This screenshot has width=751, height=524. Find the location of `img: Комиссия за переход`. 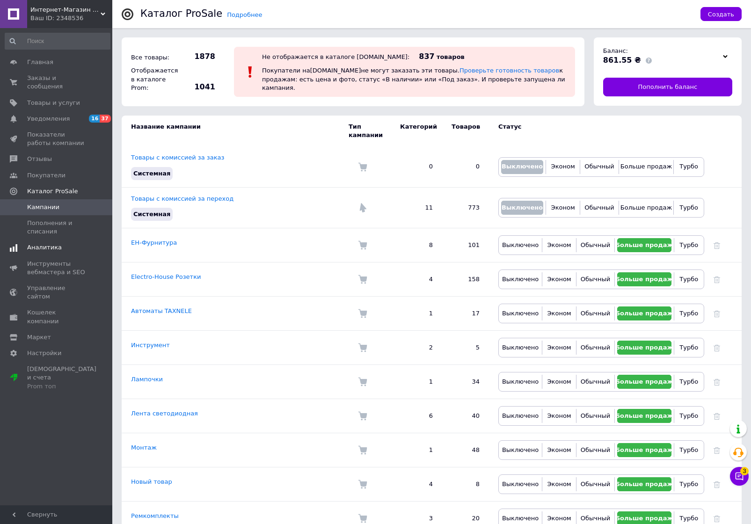

img: Комиссия за переход is located at coordinates (363, 208).